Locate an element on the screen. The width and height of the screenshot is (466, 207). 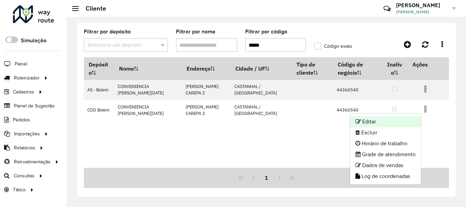
th: Nome is located at coordinates (148, 69).